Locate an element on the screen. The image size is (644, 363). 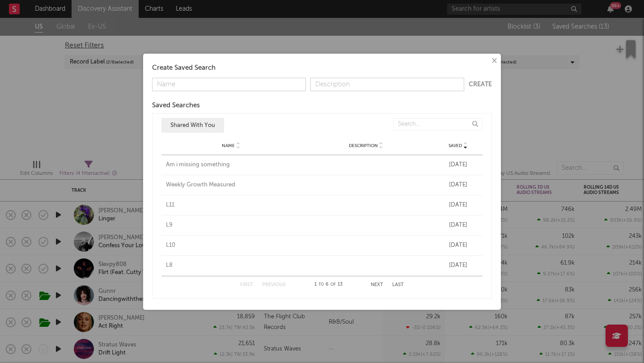
div: L9 is located at coordinates (231, 226).